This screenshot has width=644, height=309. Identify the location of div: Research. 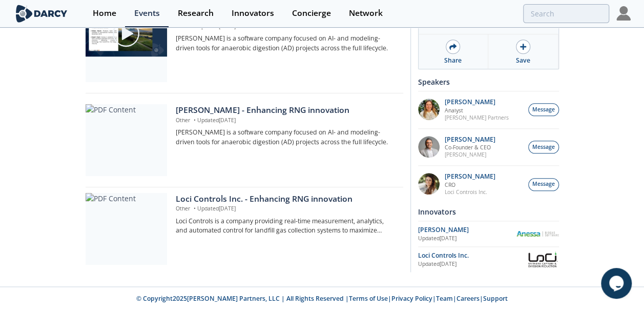
(196, 13).